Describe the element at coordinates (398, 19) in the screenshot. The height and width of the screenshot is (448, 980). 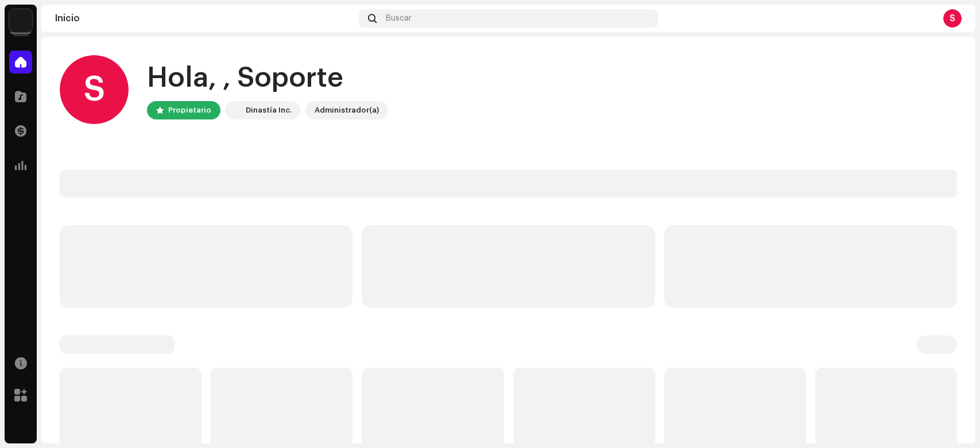
I see `span: Buscar` at that location.